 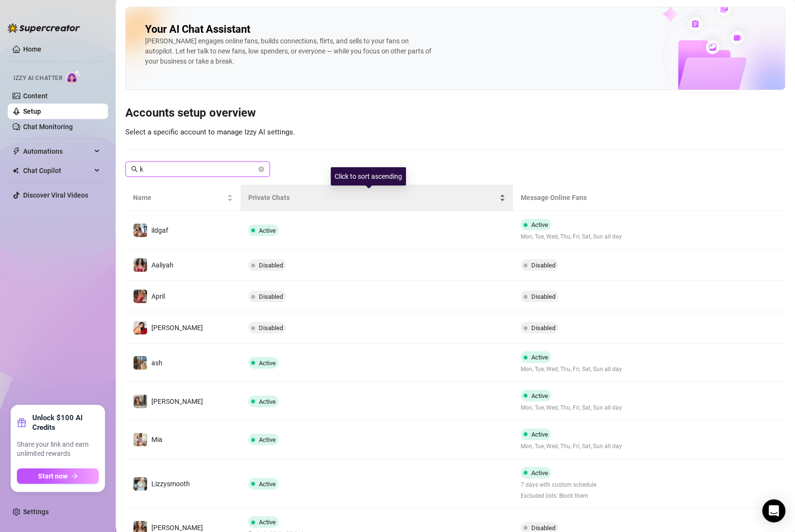 I want to click on span: thunderbolt, so click(x=16, y=151).